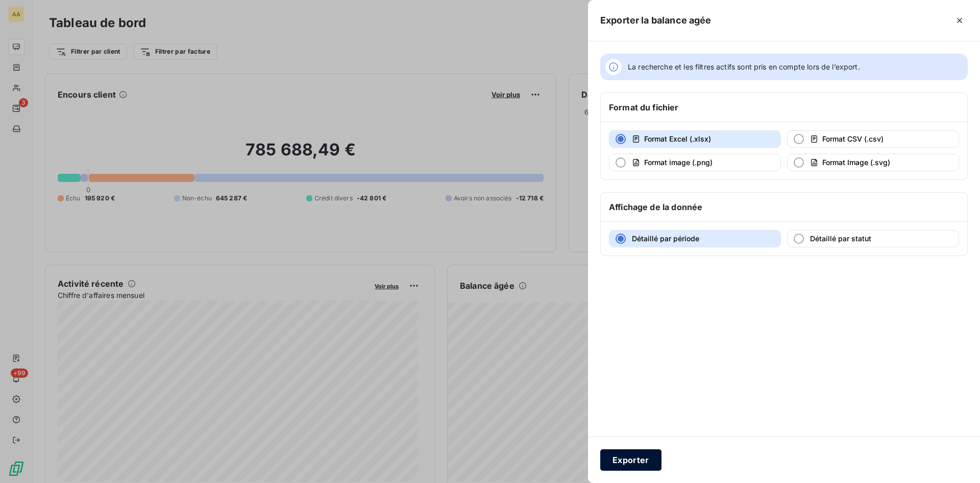  Describe the element at coordinates (666, 238) in the screenshot. I see `span: Détaillé par période` at that location.